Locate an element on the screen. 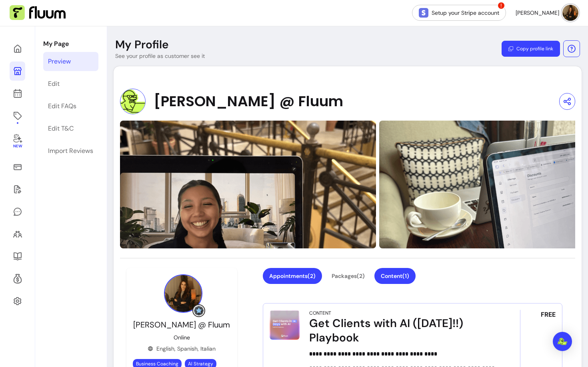  span: AI Strategy is located at coordinates (200, 364).